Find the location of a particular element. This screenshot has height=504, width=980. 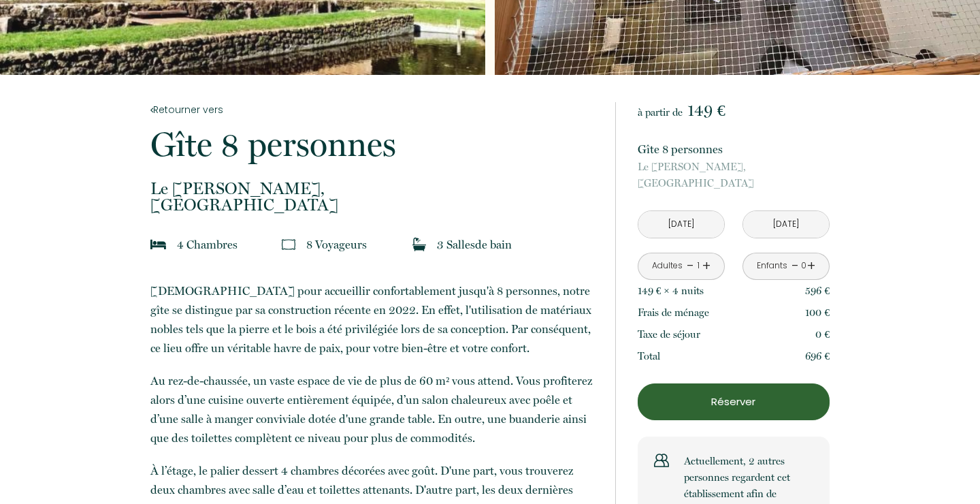

p: Réserver is located at coordinates (733, 402).